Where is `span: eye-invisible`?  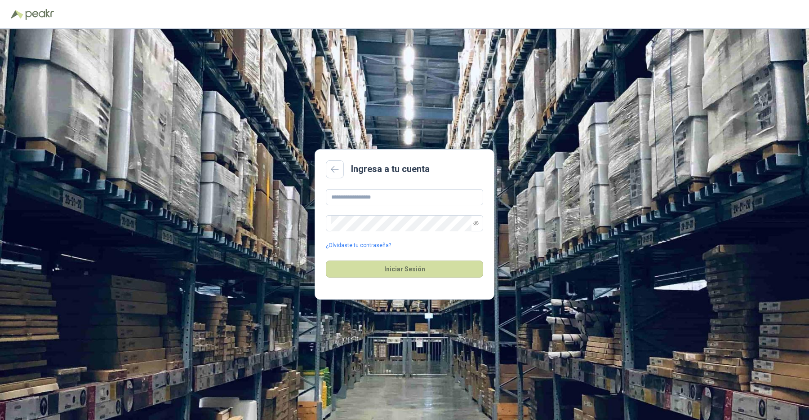 span: eye-invisible is located at coordinates (476, 223).